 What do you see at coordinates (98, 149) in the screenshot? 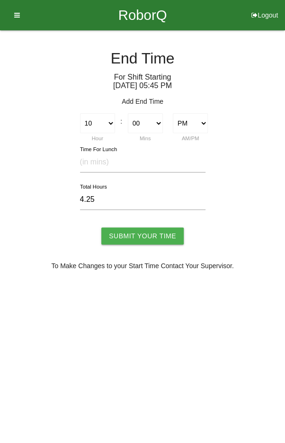
I see `label: Time For Lunch` at bounding box center [98, 149].